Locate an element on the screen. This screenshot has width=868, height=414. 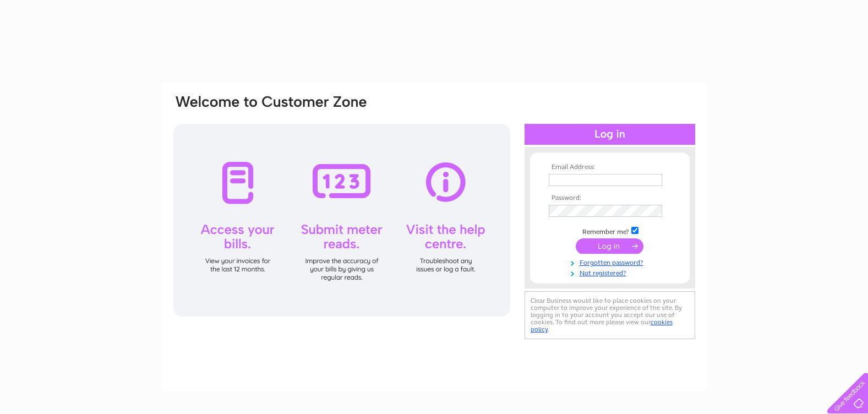
input: Submit is located at coordinates (610, 246).